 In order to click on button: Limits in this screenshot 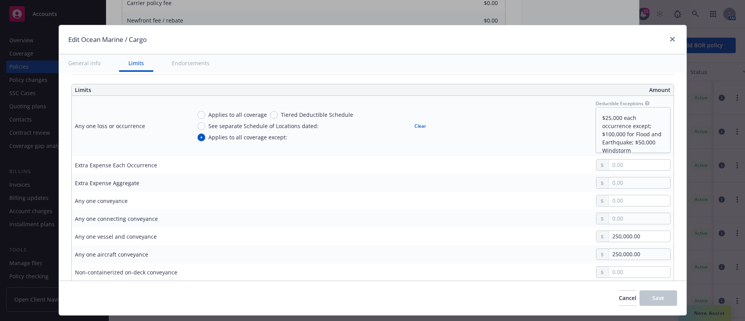, I will do `click(136, 63)`.